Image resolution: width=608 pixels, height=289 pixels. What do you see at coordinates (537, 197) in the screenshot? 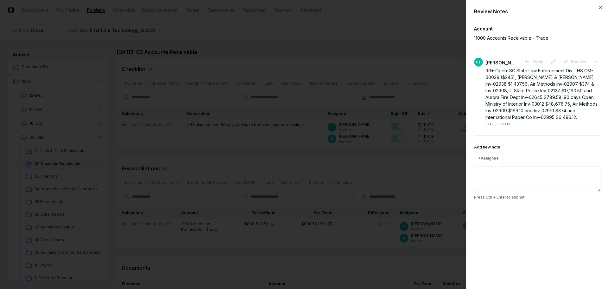
I see `p: Press Ctrl + Enter to submit` at bounding box center [537, 197].